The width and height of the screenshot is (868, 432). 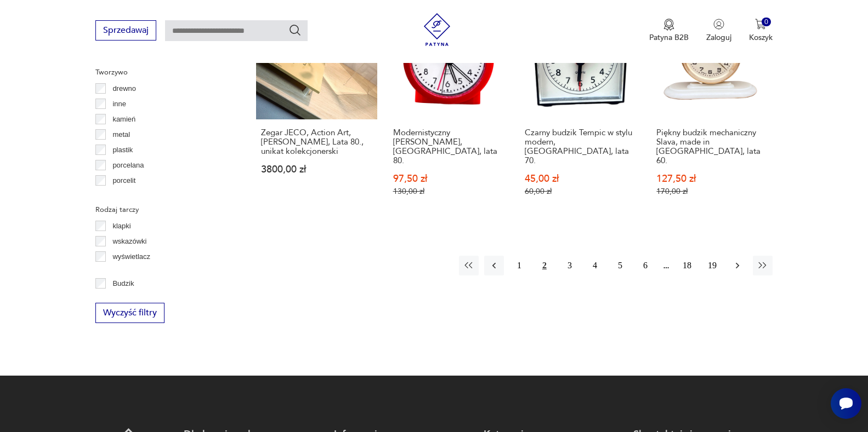 I want to click on p: drewno, so click(x=124, y=88).